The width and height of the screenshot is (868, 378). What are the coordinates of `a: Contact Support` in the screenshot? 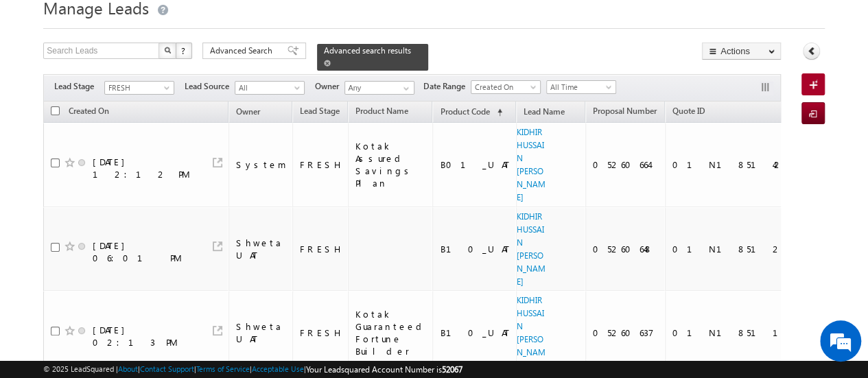 It's located at (167, 368).